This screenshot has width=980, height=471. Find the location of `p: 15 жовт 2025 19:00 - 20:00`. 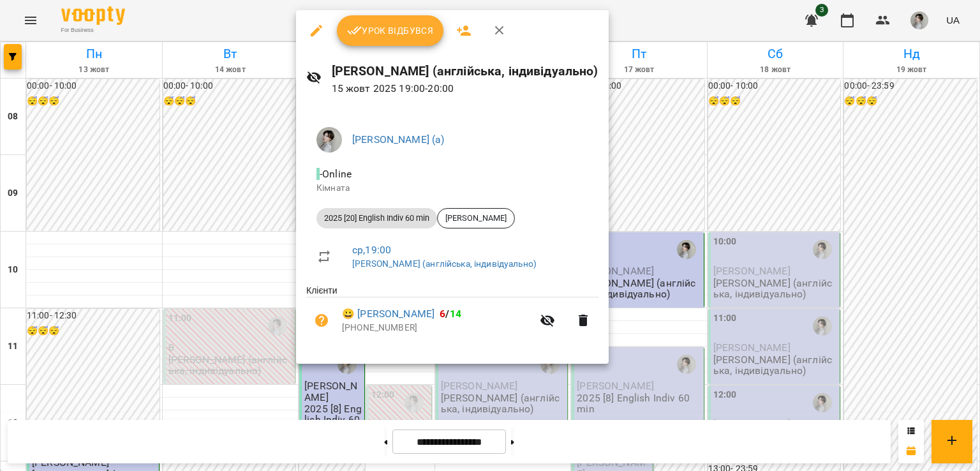

p: 15 жовт 2025 19:00 - 20:00 is located at coordinates (465, 89).